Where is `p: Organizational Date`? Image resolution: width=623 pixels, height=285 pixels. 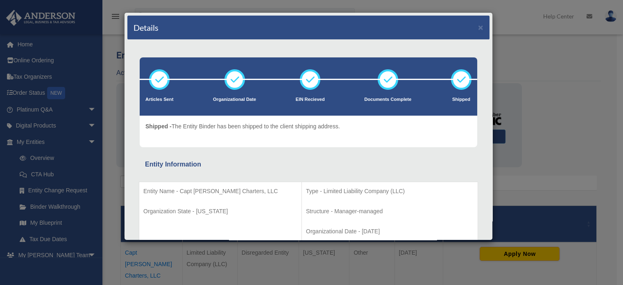 p: Organizational Date is located at coordinates (234, 100).